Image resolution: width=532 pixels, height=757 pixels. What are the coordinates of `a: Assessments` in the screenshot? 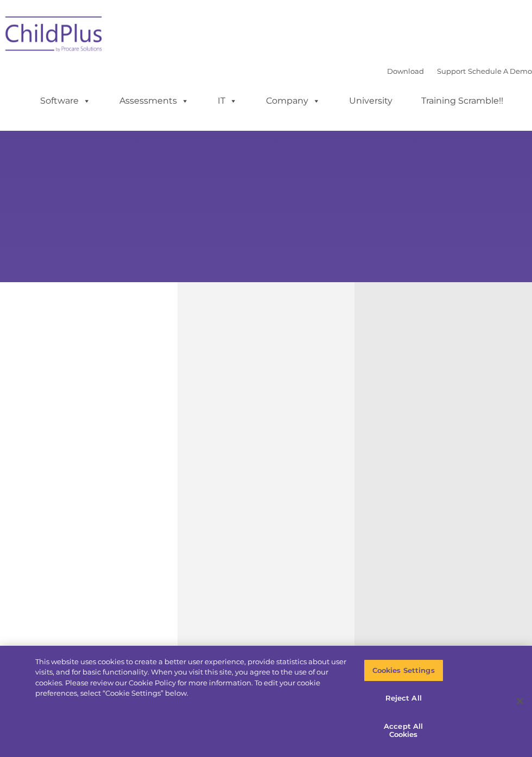 It's located at (154, 101).